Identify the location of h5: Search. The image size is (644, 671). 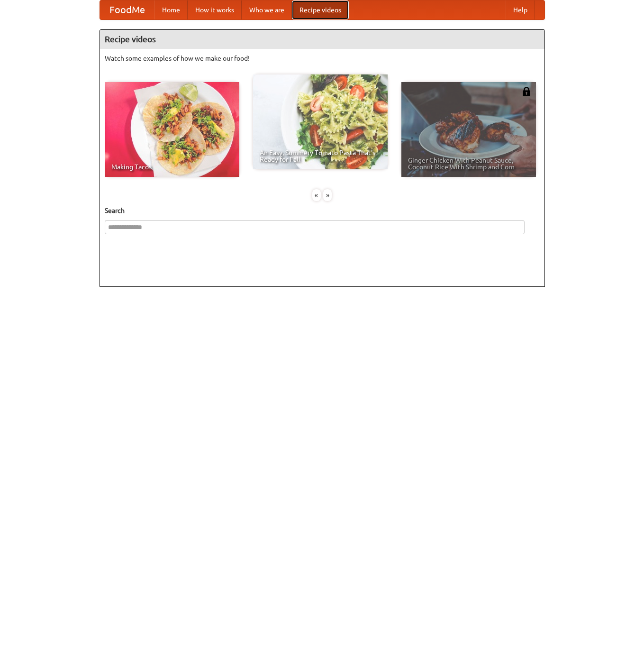
(322, 210).